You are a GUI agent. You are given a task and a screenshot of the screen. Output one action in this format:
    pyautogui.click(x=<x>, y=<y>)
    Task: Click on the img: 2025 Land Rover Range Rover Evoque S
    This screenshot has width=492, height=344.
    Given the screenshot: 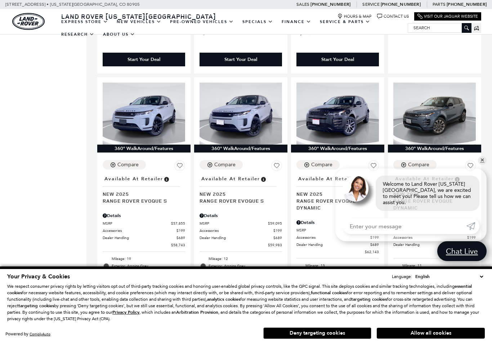 What is the action you would take?
    pyautogui.click(x=144, y=114)
    